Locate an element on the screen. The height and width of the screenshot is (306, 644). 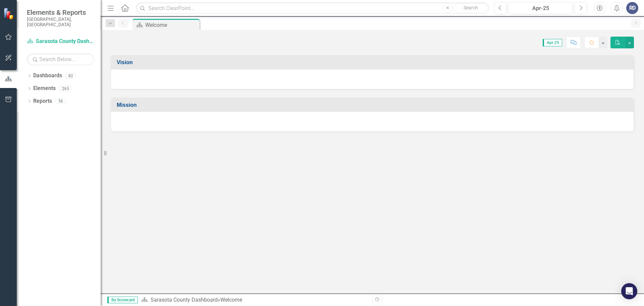
input: Search ClearPoint... is located at coordinates (312, 8).